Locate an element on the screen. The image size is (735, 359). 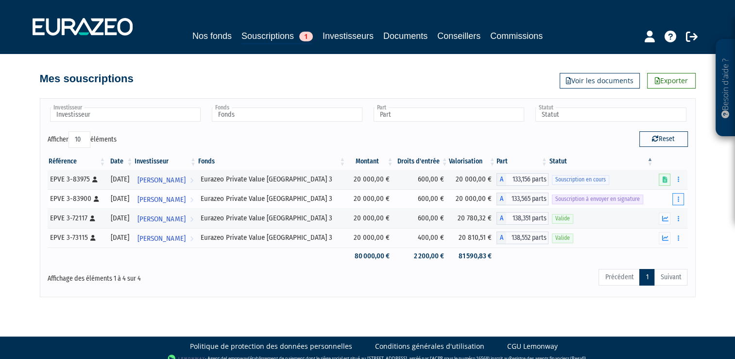
a: Politique de protection des données personnelles is located at coordinates (271, 346).